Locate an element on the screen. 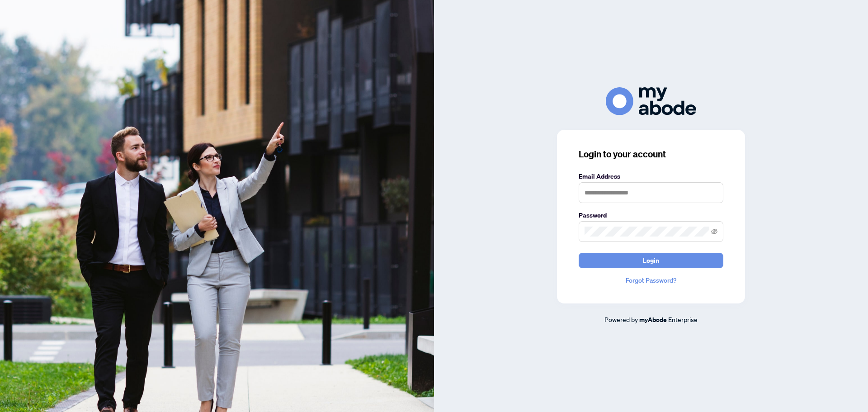 This screenshot has width=868, height=412. span: Enterprise is located at coordinates (682, 319).